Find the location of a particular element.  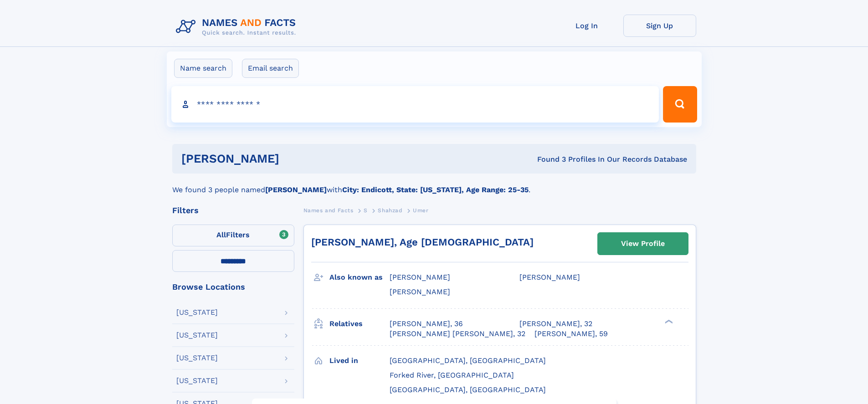

a: Shahzad is located at coordinates (390, 210).